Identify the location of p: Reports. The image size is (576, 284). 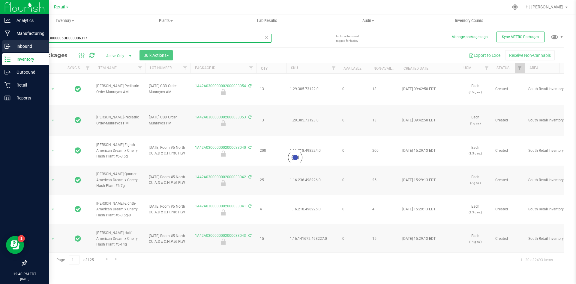
(29, 98).